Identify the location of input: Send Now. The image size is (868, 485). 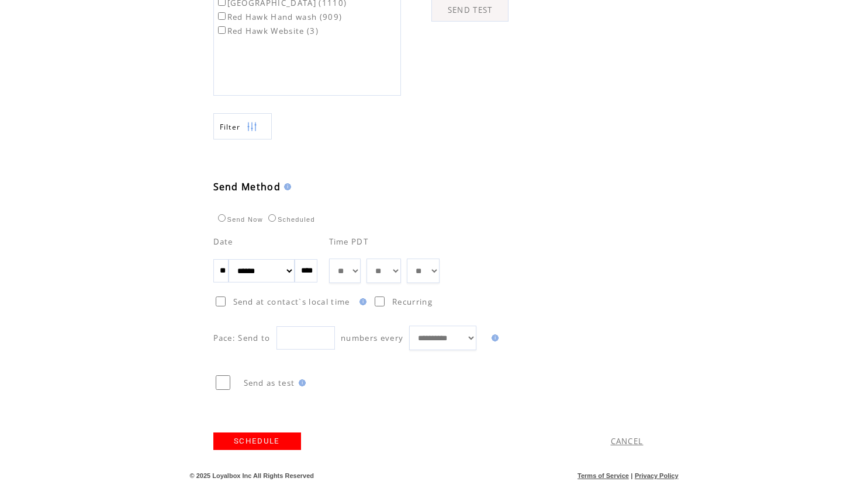
(222, 218).